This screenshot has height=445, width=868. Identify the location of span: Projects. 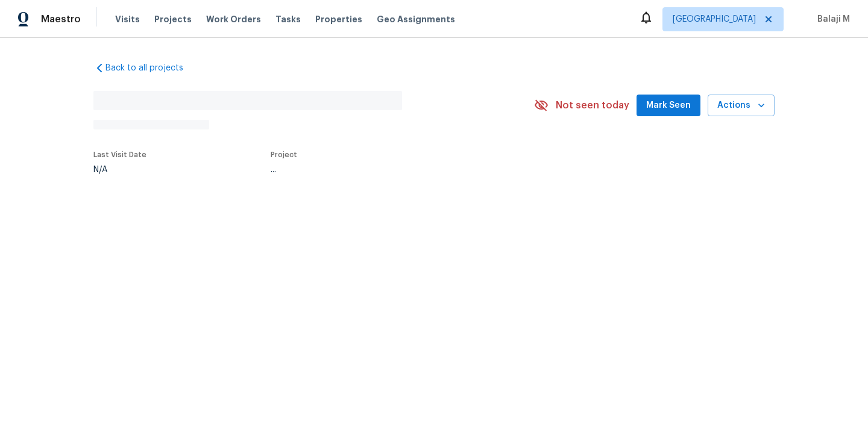
(173, 20).